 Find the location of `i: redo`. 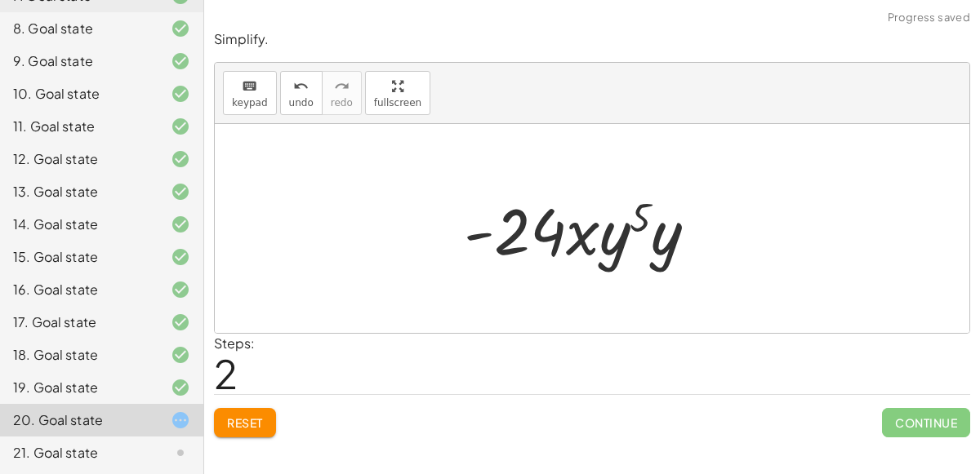

i: redo is located at coordinates (341, 87).